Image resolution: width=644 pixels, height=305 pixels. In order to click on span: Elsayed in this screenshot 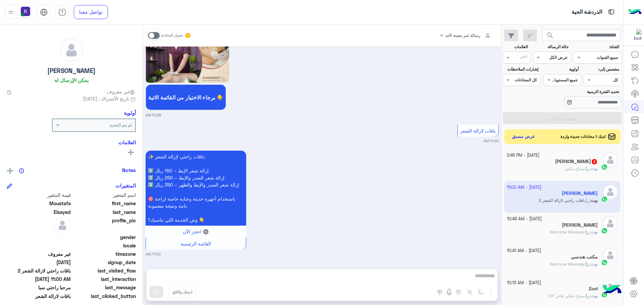, I will do `click(38, 212)`.